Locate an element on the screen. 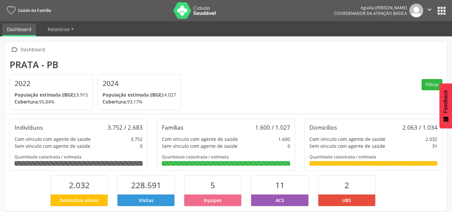 This screenshot has width=452, height=212. p: 95,84% is located at coordinates (51, 102).